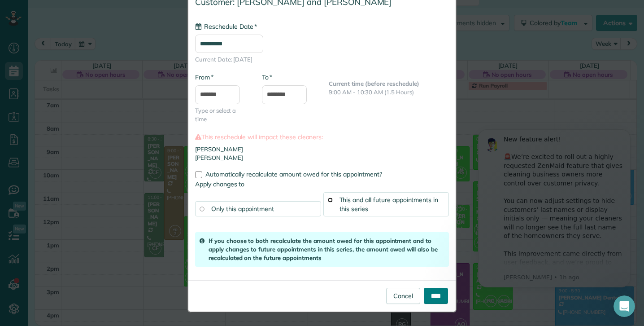  Describe the element at coordinates (322, 137) in the screenshot. I see `label: This reschedule will impact these cleaners:` at that location.